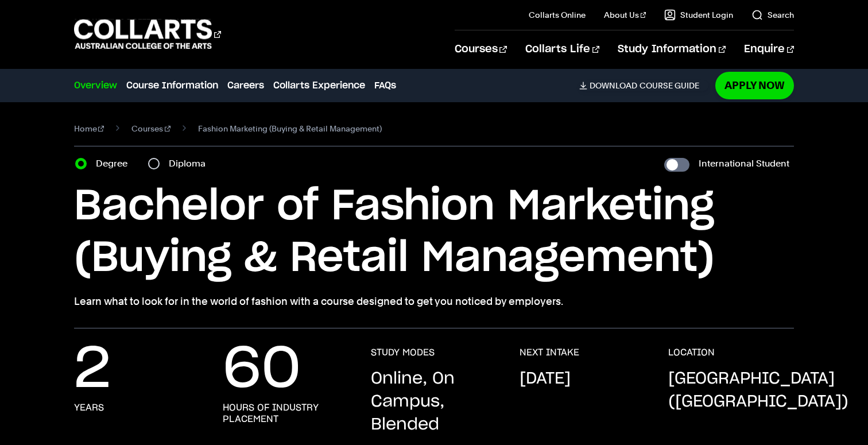  Describe the element at coordinates (385, 86) in the screenshot. I see `a: FAQs` at that location.